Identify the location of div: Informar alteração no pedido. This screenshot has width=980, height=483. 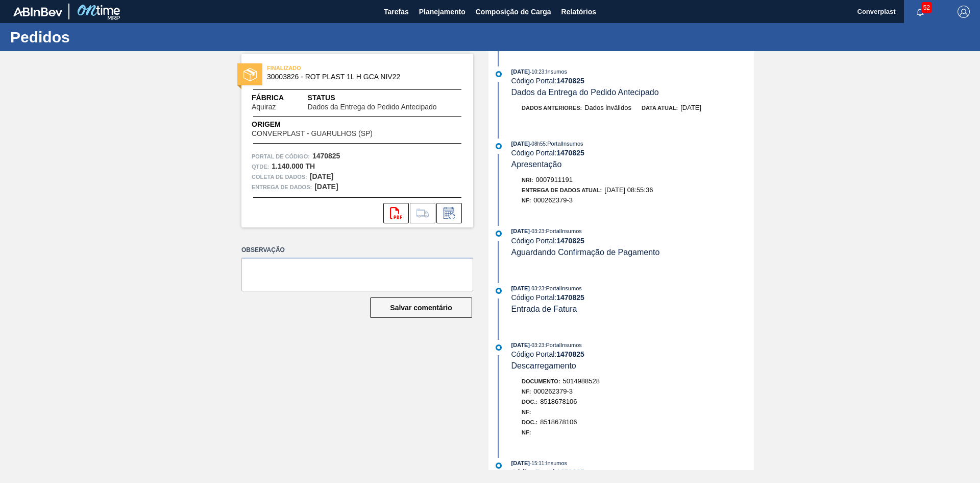
(449, 213).